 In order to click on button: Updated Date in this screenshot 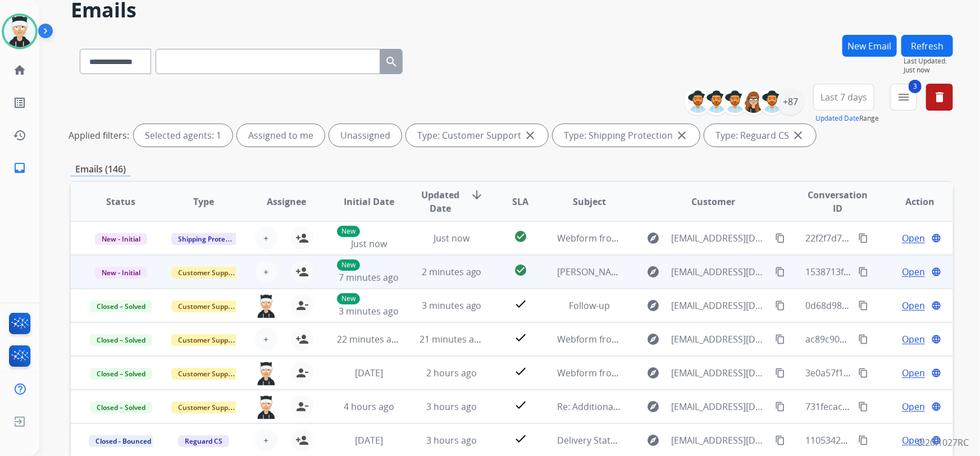, I will do `click(838, 118)`.